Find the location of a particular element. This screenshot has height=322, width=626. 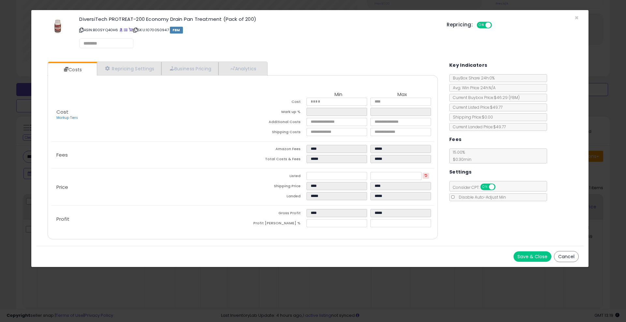

a: Repricing Settings is located at coordinates (129, 68).